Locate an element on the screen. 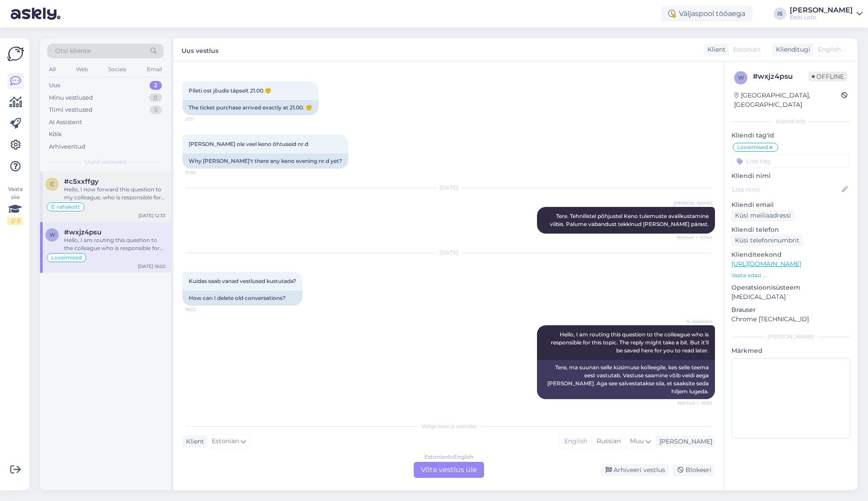 The height and width of the screenshot is (501, 868). span: E-rahakott is located at coordinates (66, 207).